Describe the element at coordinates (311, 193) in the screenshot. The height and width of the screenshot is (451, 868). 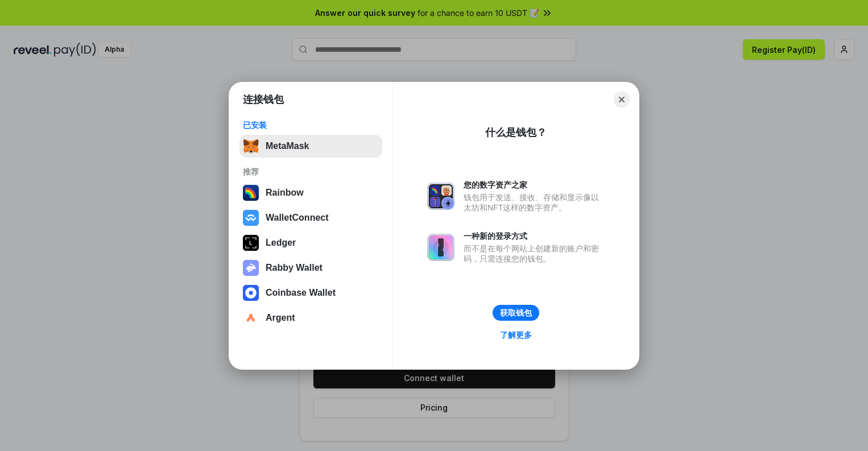
I see `button: Rainbow` at that location.